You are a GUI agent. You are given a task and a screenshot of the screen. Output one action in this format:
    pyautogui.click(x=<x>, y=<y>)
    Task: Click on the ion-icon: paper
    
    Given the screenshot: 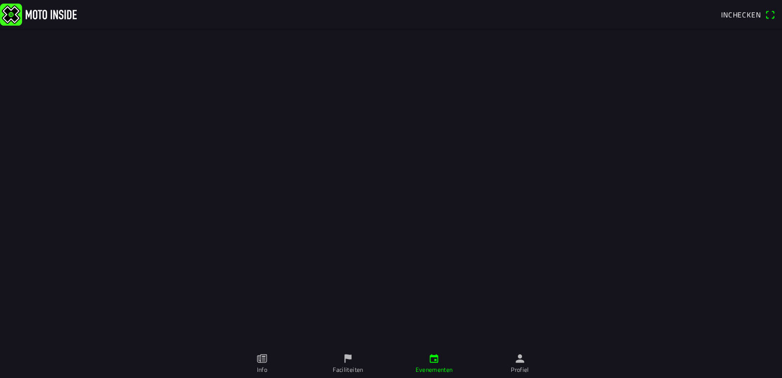 What is the action you would take?
    pyautogui.click(x=262, y=358)
    